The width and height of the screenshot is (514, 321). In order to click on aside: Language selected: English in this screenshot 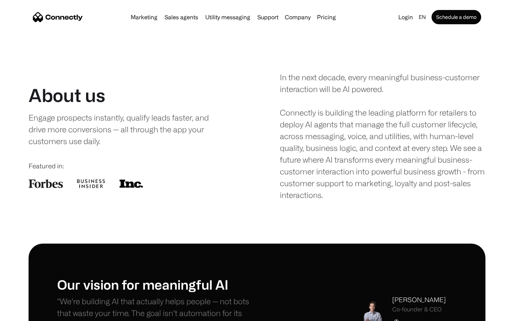, I will do `click(25, 314)`.